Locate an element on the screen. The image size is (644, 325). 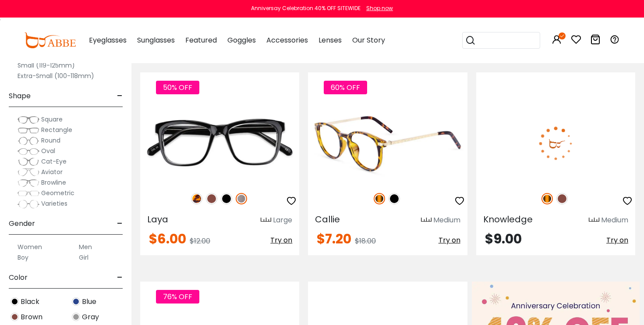
label: Boy is located at coordinates (23, 258).